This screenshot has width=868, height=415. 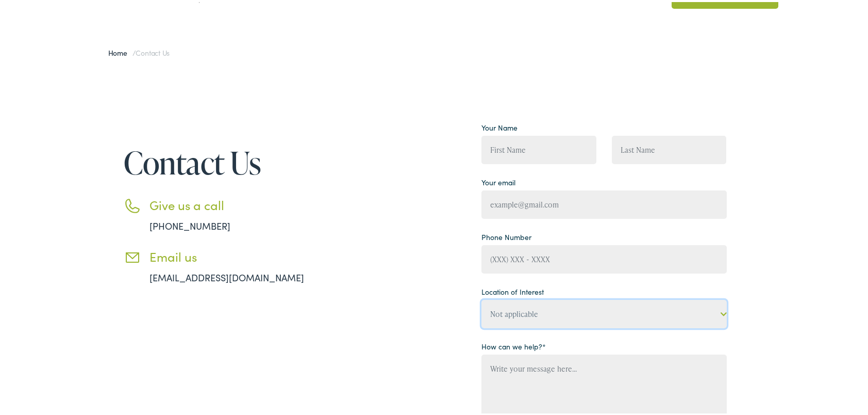 I want to click on label: Phone Number, so click(x=506, y=235).